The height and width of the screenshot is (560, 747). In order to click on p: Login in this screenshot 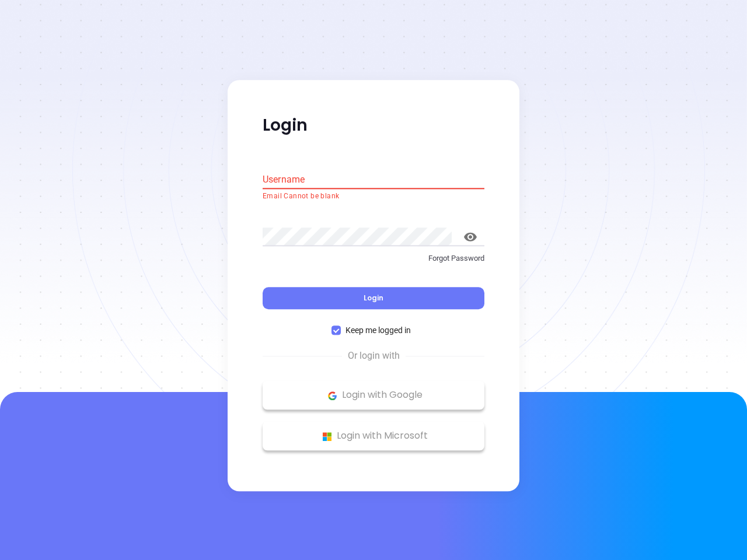, I will do `click(374, 125)`.